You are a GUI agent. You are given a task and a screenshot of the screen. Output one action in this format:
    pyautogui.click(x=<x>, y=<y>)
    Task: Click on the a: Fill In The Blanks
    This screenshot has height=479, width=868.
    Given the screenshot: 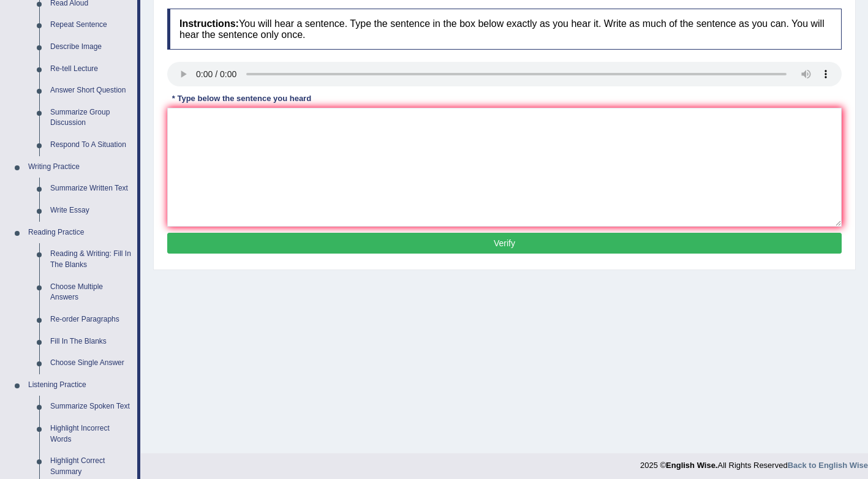 What is the action you would take?
    pyautogui.click(x=91, y=342)
    